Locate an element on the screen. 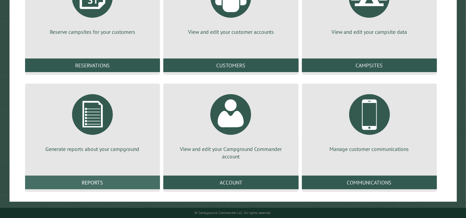  p: Generate reports about your campground is located at coordinates (93, 149).